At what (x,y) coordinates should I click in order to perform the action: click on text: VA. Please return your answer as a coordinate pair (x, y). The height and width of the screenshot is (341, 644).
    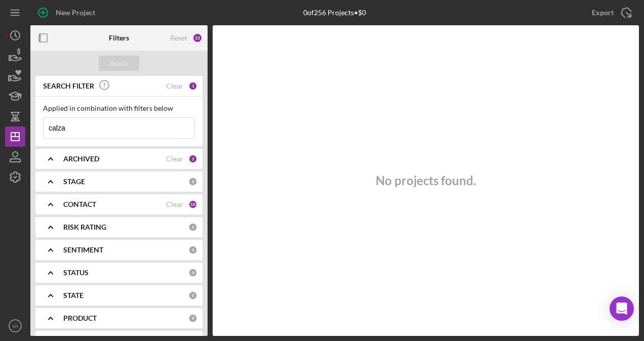
    Looking at the image, I should click on (15, 326).